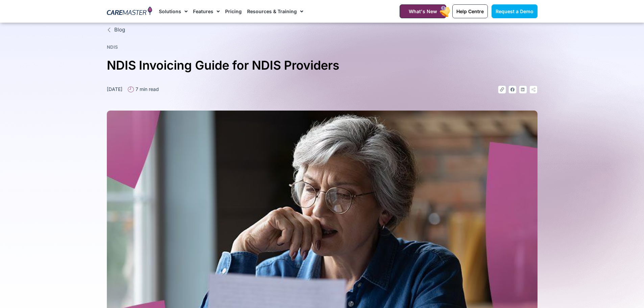 This screenshot has width=644, height=308. Describe the element at coordinates (515, 11) in the screenshot. I see `a: Request a Demo` at that location.